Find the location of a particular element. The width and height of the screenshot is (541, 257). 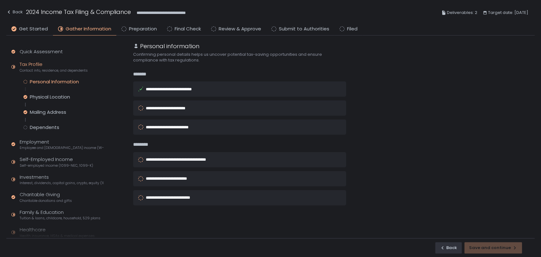

span: Interest, dividends, capital gains, crypto, equity (1099s, K-1s) is located at coordinates (61, 183).